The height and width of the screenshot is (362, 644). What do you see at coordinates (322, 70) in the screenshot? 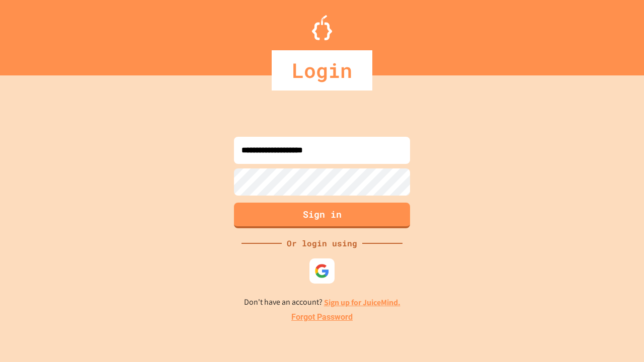
I see `div: Login` at bounding box center [322, 70].